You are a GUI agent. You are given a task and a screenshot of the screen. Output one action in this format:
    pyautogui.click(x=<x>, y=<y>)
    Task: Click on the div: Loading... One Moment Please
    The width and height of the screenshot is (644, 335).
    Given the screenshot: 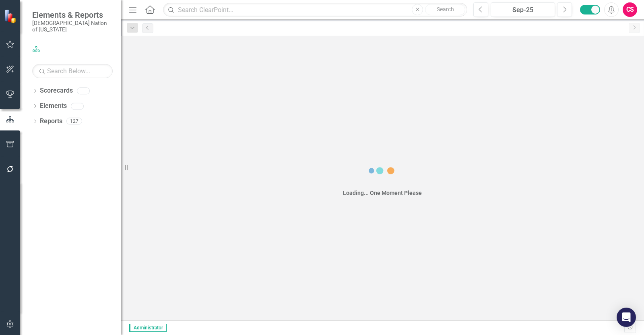 What is the action you would take?
    pyautogui.click(x=382, y=193)
    